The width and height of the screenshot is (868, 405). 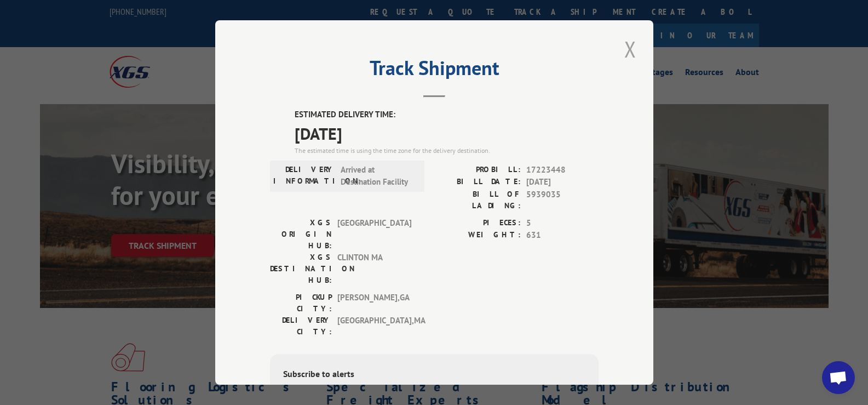 I want to click on label: XGS DESTINATION HUB:, so click(x=301, y=269).